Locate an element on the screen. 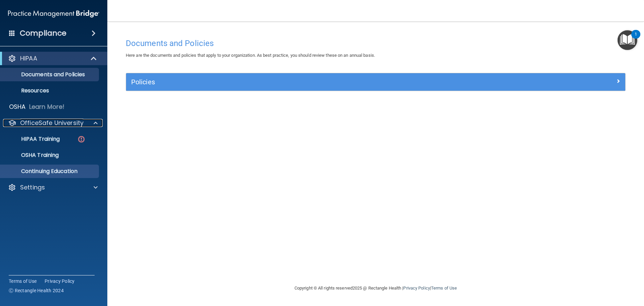 This screenshot has height=306, width=644. a: Settings is located at coordinates (53, 187).